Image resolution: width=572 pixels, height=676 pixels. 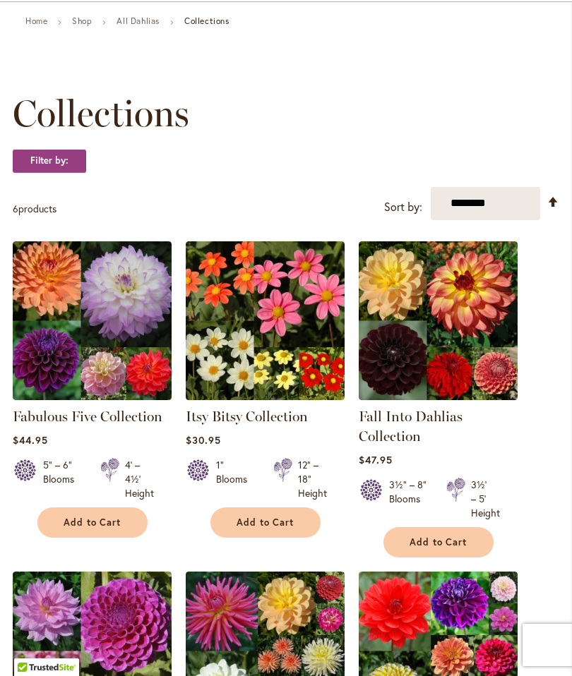 I want to click on span: Collections, so click(x=101, y=114).